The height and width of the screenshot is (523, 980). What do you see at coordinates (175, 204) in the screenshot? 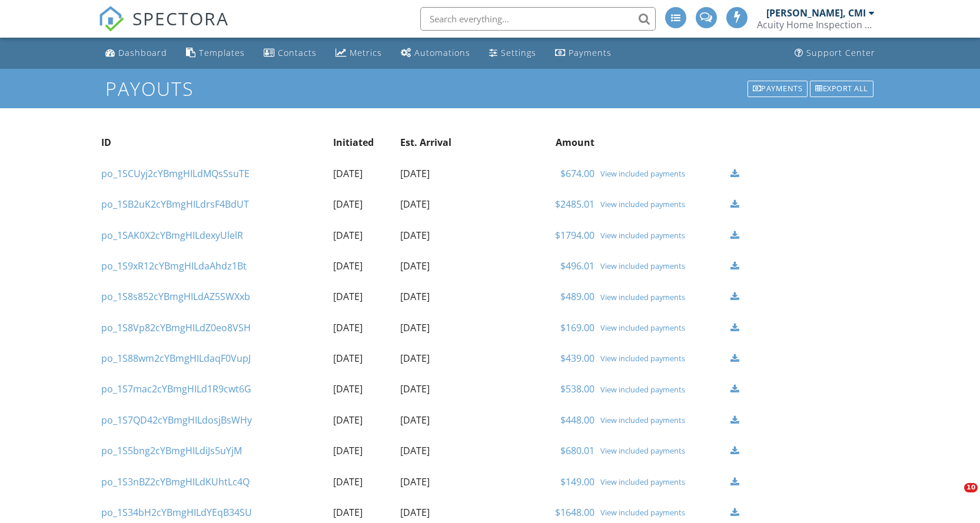
I see `a: po_1SB2uK2cYBmgHILdrsF4BdUT` at bounding box center [175, 204].